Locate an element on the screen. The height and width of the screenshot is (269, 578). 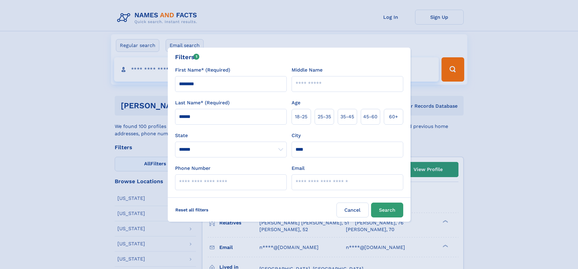
div: Filters is located at coordinates (187, 57).